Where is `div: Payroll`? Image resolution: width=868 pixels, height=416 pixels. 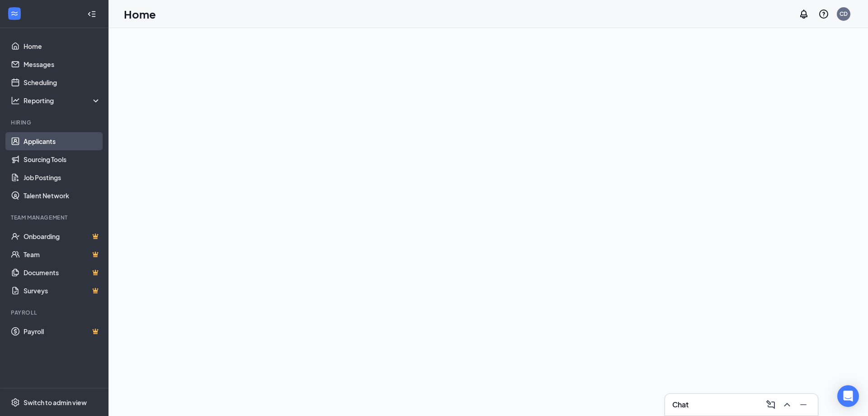
div: Payroll is located at coordinates (55, 312).